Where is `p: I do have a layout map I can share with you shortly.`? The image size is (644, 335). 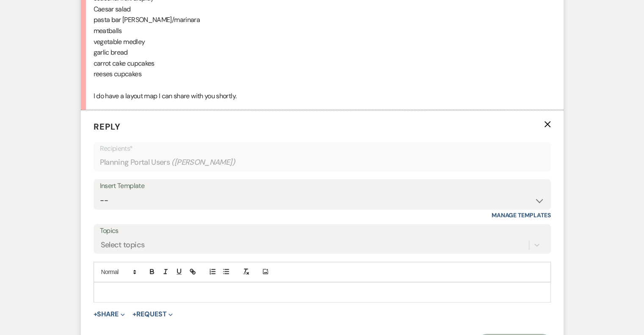
p: I do have a layout map I can share with you shortly. is located at coordinates (322, 96).